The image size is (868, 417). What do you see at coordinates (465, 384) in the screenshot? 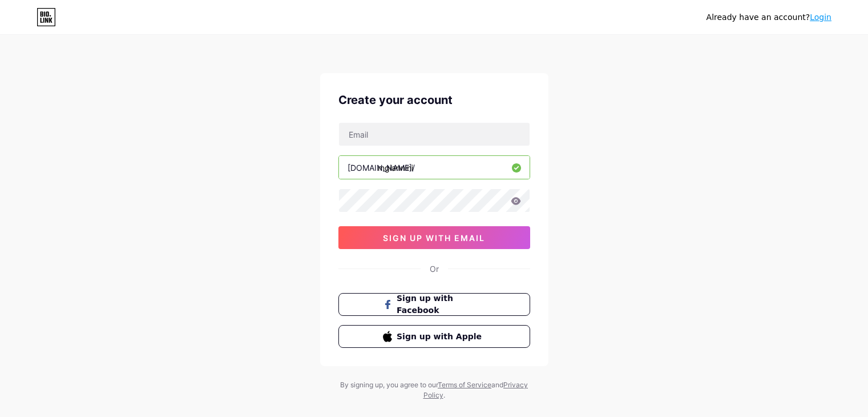
I see `a: Terms of Service` at bounding box center [465, 384].